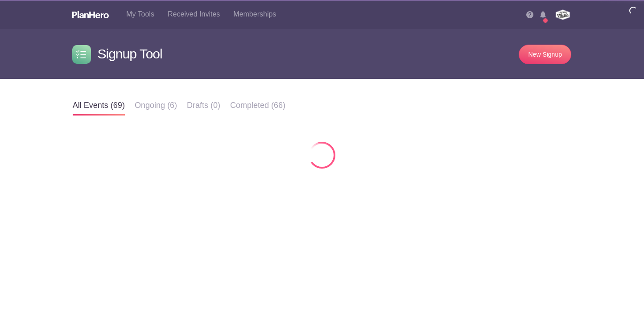  I want to click on img: Img 0827, so click(563, 15).